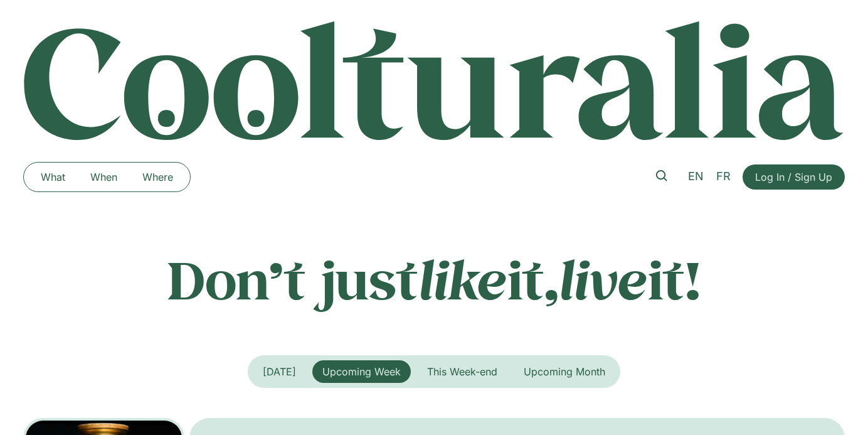 The height and width of the screenshot is (435, 868). What do you see at coordinates (462, 372) in the screenshot?
I see `span: This Week-end` at bounding box center [462, 372].